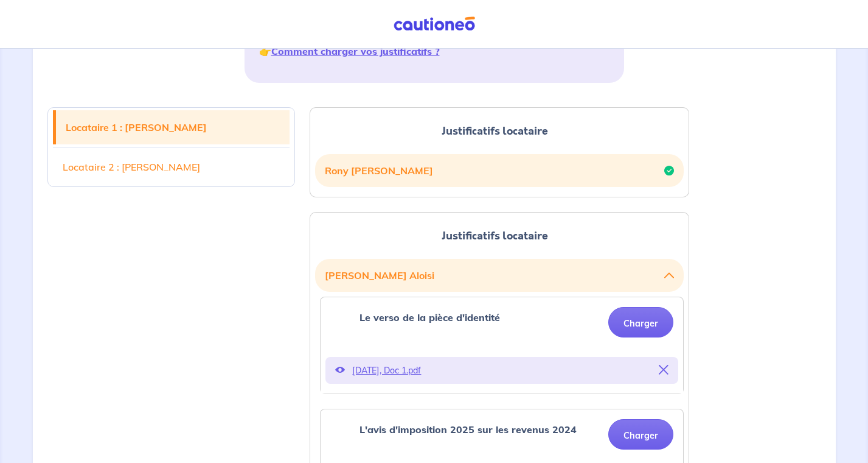  I want to click on button: Voir, so click(340, 370).